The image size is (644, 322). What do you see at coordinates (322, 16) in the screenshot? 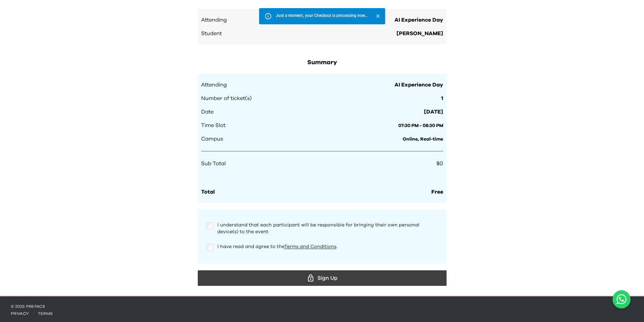
I see `div: Just a moment, your Checkout is processing now...` at bounding box center [322, 16].